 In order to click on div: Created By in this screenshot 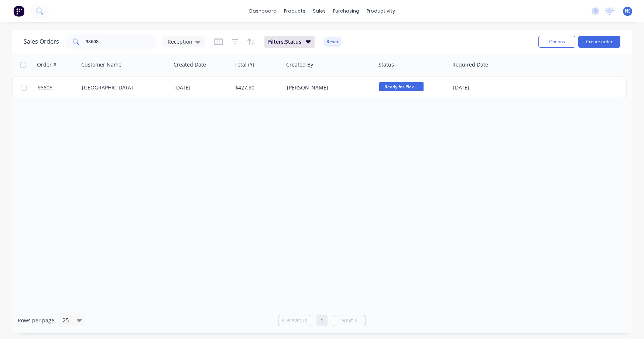, I will do `click(299, 65)`.